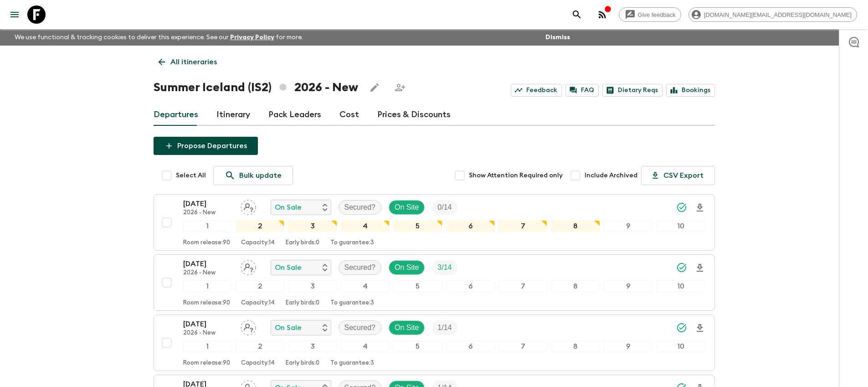 The width and height of the screenshot is (868, 387). What do you see at coordinates (650, 14) in the screenshot?
I see `a: Give feedback` at bounding box center [650, 14].